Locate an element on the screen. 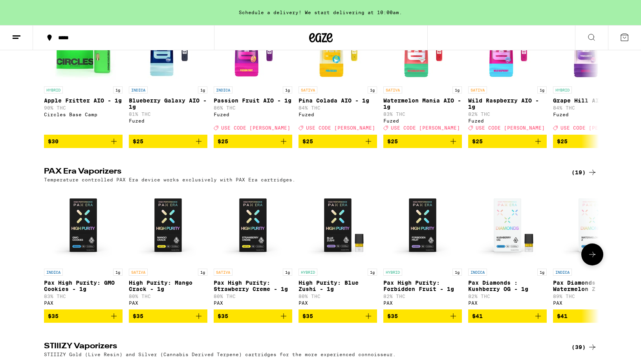 This screenshot has height=364, width=641. h2: STIIIZY Vaporizers is located at coordinates (301, 347).